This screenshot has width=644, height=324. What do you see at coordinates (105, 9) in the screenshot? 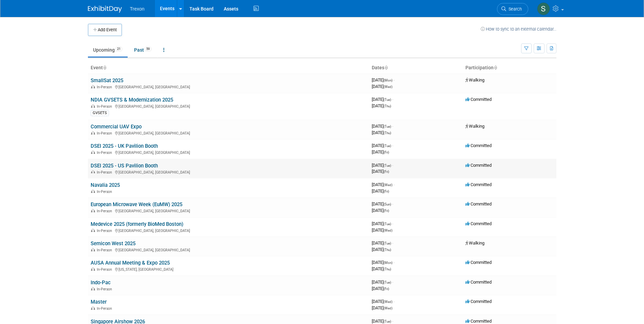
I see `img: ExhibitDay` at bounding box center [105, 9].